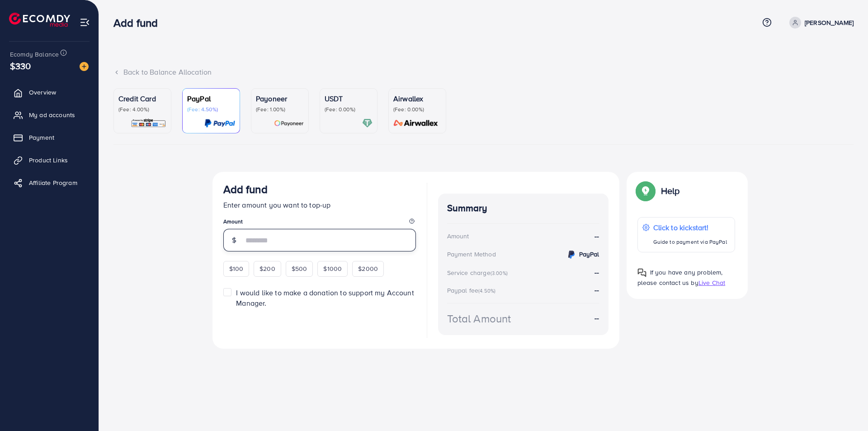  Describe the element at coordinates (680, 277) in the screenshot. I see `span: If you have any problem, please contact us by` at that location.